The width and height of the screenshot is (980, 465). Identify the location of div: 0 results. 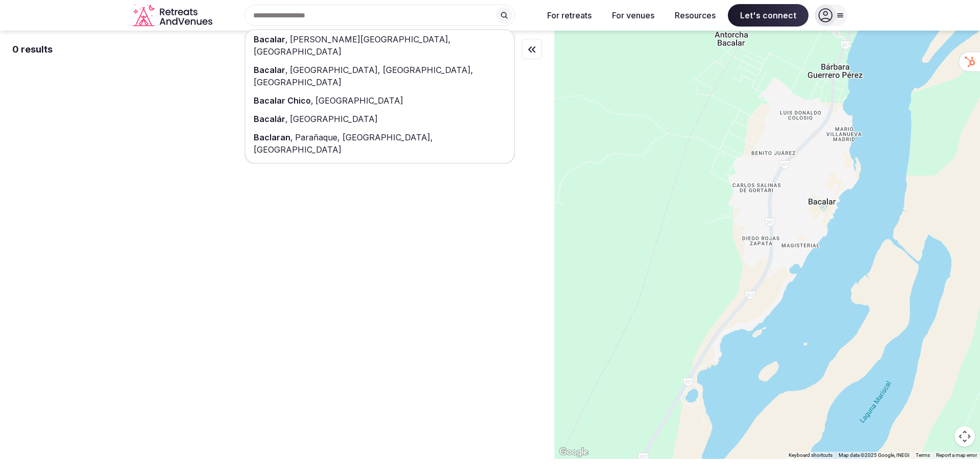
(32, 49).